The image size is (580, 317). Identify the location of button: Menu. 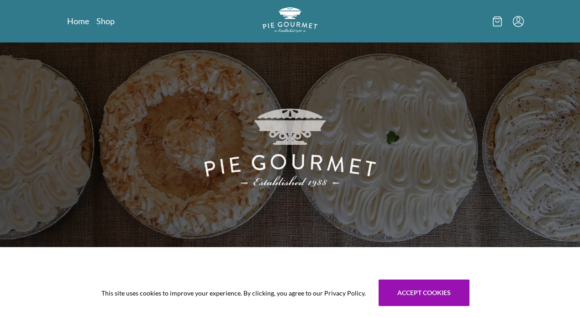
(519, 21).